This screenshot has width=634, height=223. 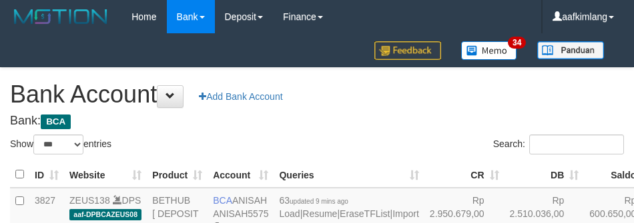 I want to click on th: Product: activate to sort column ascending, so click(x=177, y=175).